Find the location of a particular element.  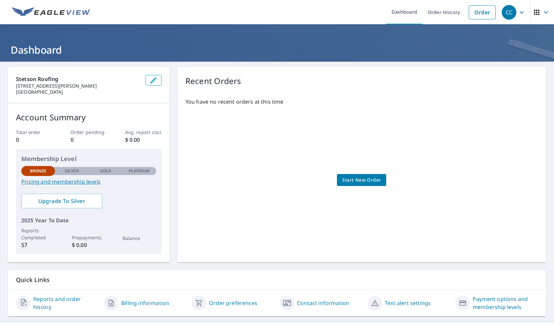

p: 2025 Year To Date is located at coordinates (89, 220).